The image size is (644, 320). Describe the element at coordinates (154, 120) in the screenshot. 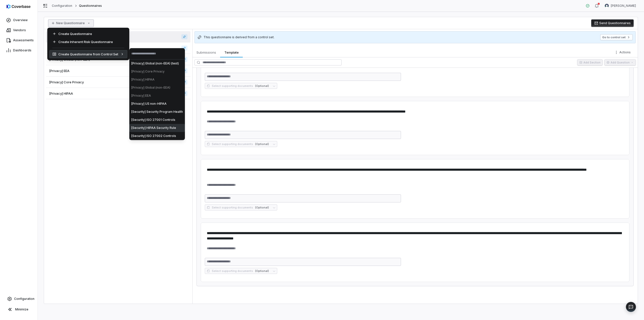

I see `span: [Security] ISO 27001 Controls` at that location.